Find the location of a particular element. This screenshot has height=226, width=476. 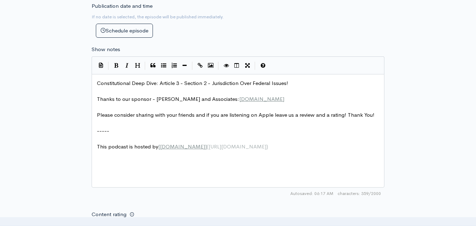

button: Insert Horizontal Line is located at coordinates (185, 66).